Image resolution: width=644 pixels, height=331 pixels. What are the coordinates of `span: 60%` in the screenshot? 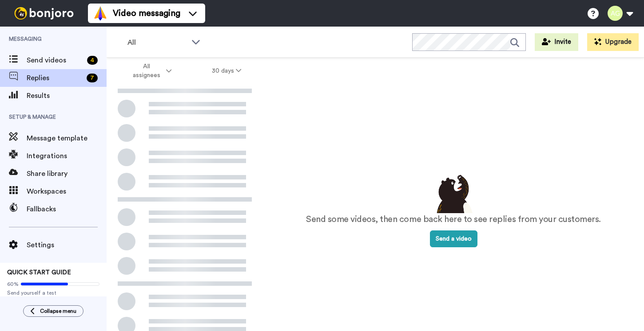 It's located at (13, 284).